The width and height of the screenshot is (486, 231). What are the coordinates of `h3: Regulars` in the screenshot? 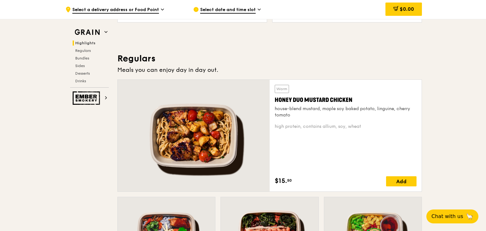 It's located at (270, 59).